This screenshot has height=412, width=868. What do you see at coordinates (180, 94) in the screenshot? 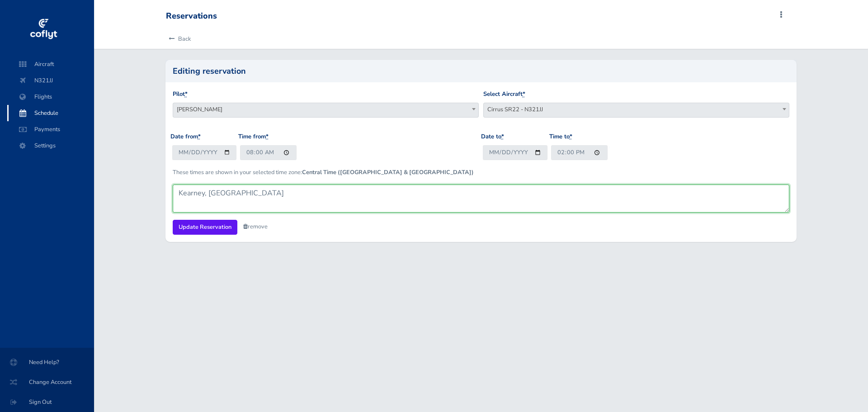
I see `label: Pilot` at bounding box center [180, 94].